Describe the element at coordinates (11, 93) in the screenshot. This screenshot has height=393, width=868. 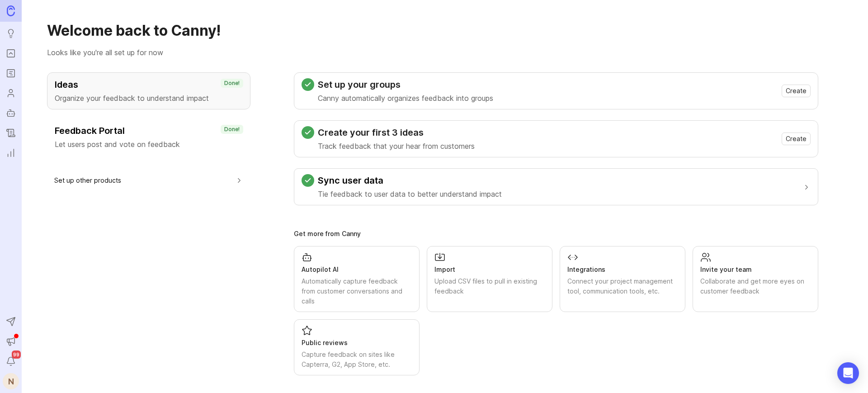
I see `a: Users` at that location.